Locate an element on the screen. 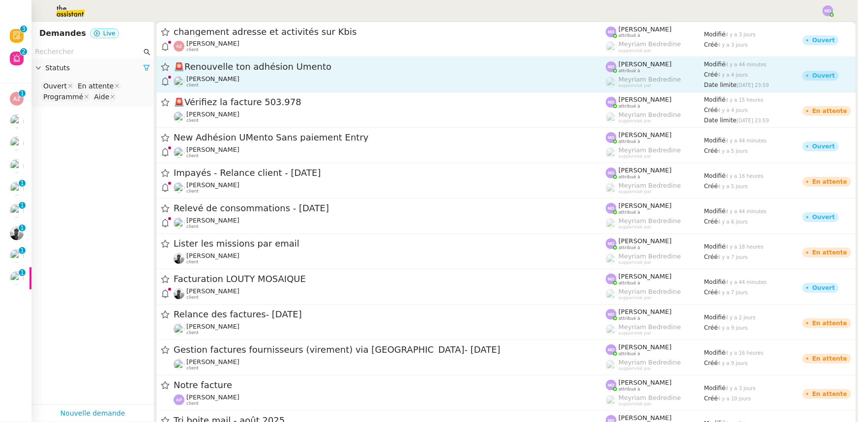 The height and width of the screenshot is (422, 858). nz-badge-sup: 2 is located at coordinates (24, 52).